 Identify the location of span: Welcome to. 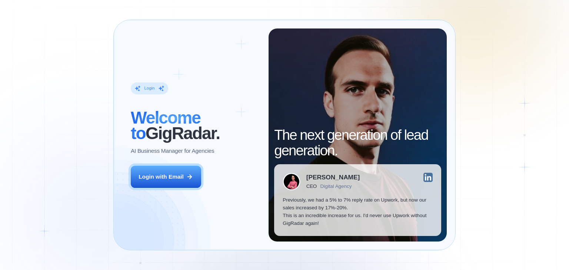
(166, 126).